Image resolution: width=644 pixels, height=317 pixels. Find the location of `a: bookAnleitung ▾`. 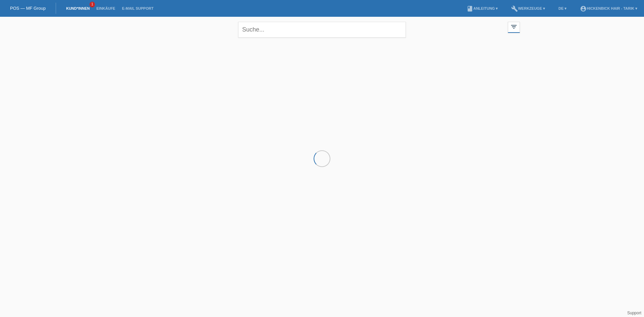

a: bookAnleitung ▾ is located at coordinates (482, 8).